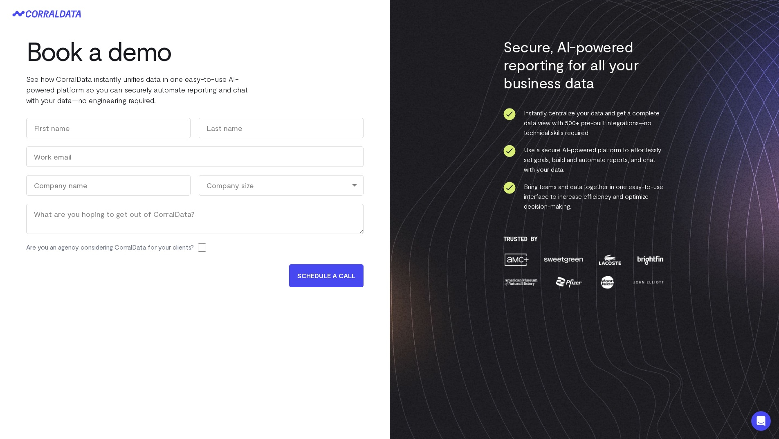  What do you see at coordinates (110, 247) in the screenshot?
I see `label: Are you an agency considering CorralData for your clients?` at bounding box center [110, 247].